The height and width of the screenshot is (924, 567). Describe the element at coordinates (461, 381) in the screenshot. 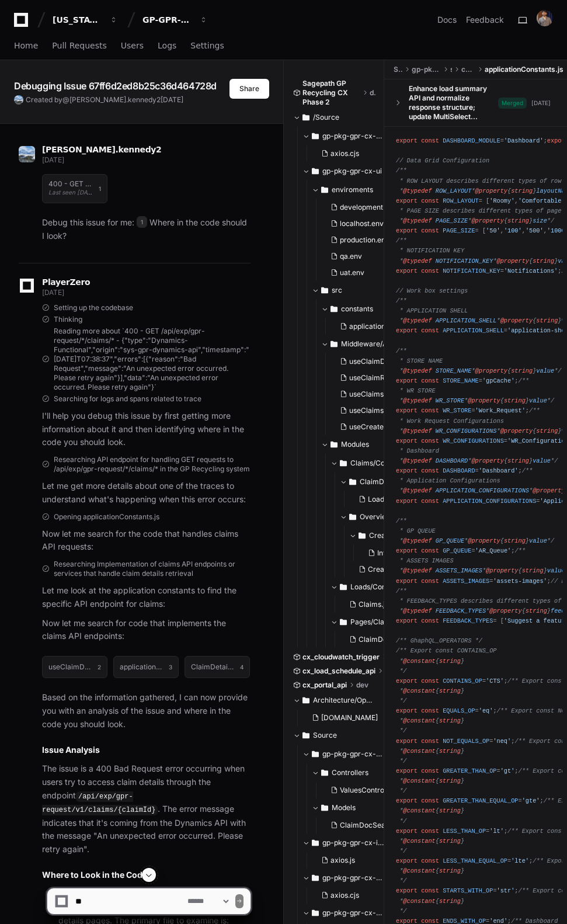

I see `span: STORE_NAME` at that location.